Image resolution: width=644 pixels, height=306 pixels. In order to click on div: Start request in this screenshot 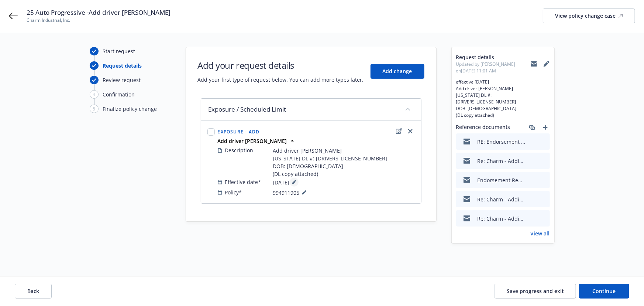, I will do `click(119, 51)`.